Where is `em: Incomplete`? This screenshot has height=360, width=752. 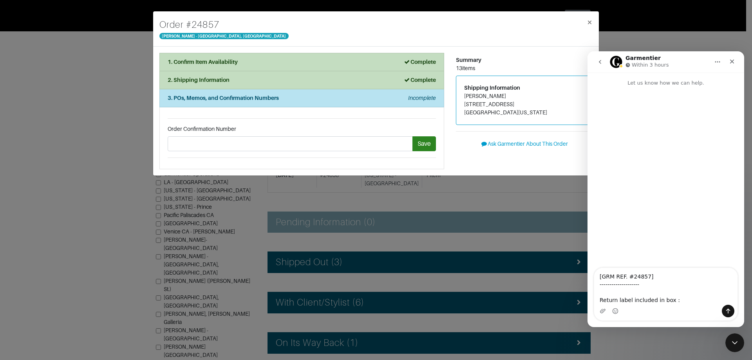
em: Incomplete is located at coordinates (422, 98).